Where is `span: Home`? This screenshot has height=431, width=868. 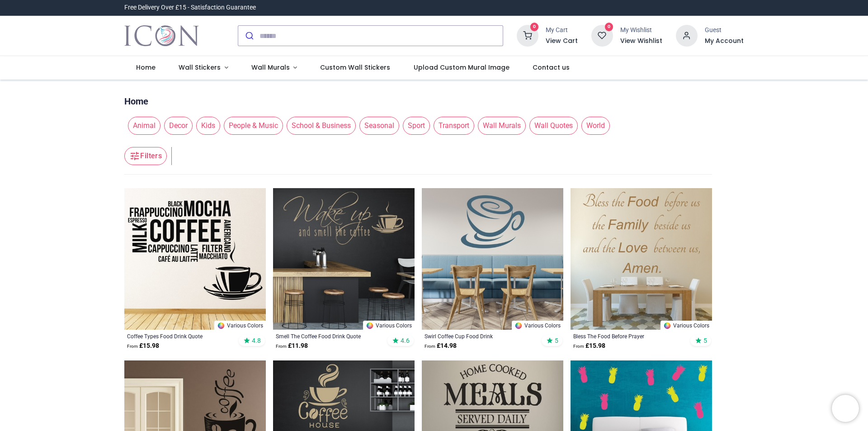 span: Home is located at coordinates (146, 67).